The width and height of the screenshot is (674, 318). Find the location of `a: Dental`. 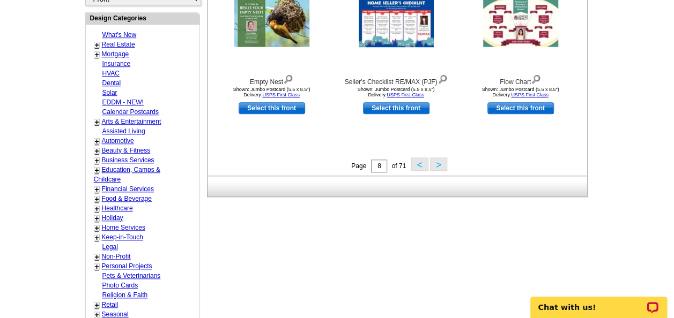

a: Dental is located at coordinates (112, 83).